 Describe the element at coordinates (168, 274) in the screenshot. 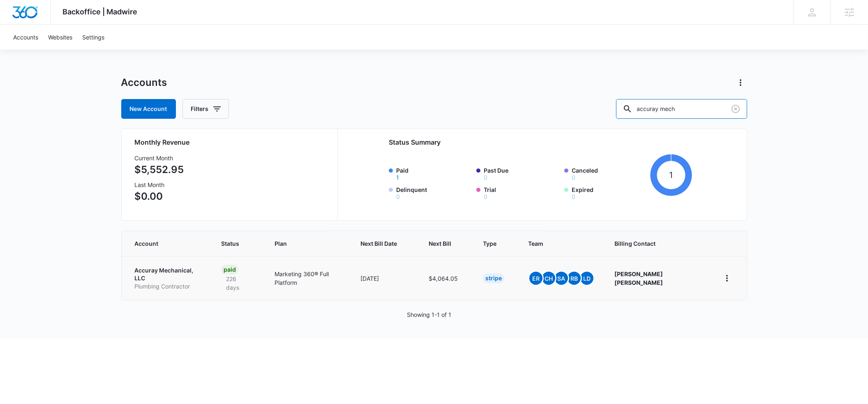

I see `p: Accuray Mechanical, LLC` at that location.